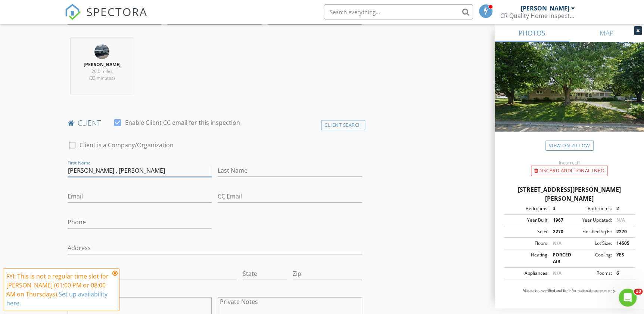 This screenshot has width=644, height=314. Describe the element at coordinates (569, 96) in the screenshot. I see `img: streetview` at that location.